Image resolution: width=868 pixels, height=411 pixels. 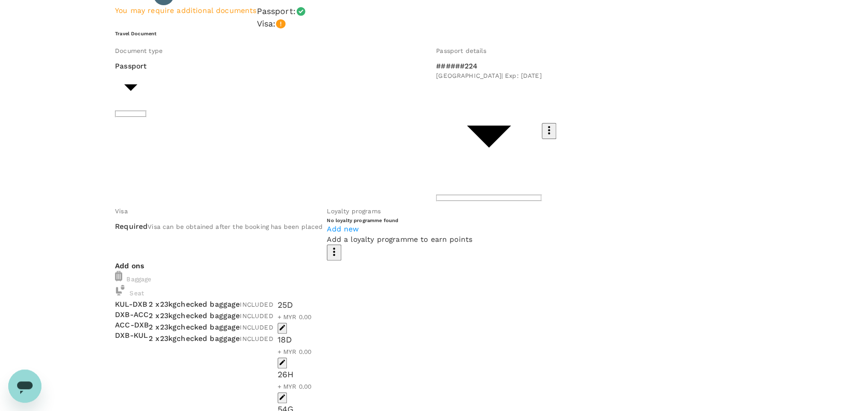 I want to click on p: Passport :, so click(x=276, y=11).